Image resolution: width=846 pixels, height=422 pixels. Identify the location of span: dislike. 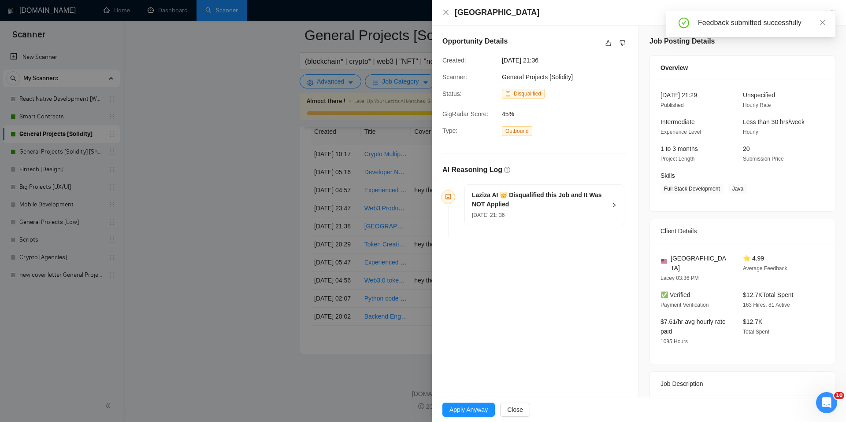
(622, 43).